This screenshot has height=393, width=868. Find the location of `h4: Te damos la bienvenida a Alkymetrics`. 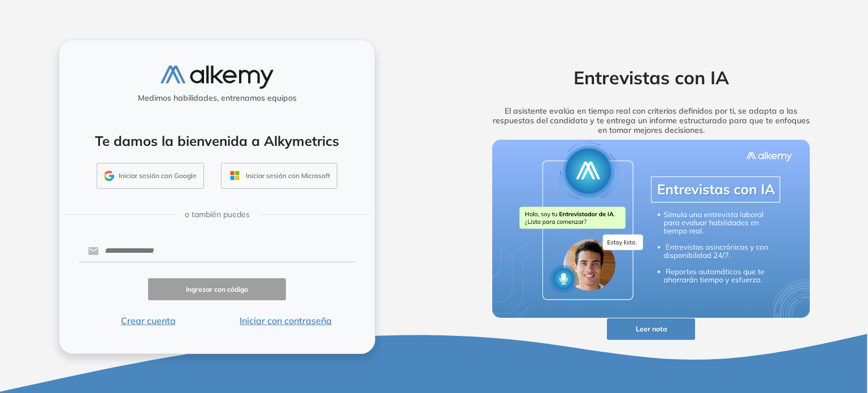

h4: Te damos la bienvenida a Alkymetrics is located at coordinates (217, 141).